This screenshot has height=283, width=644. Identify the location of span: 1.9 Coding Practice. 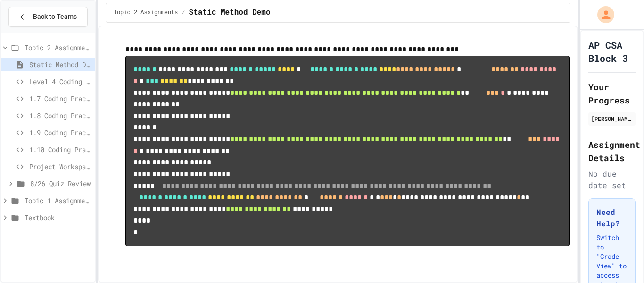
(61, 132).